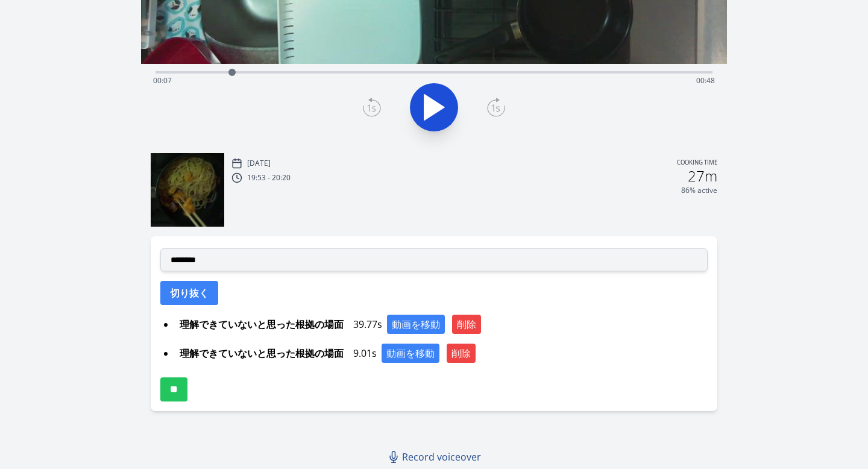  Describe the element at coordinates (696, 164) in the screenshot. I see `p: Cooking time` at that location.